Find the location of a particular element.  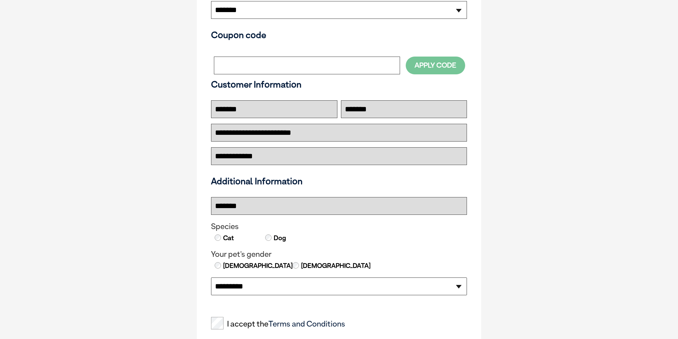

legend: Your pet's gender is located at coordinates (339, 255).